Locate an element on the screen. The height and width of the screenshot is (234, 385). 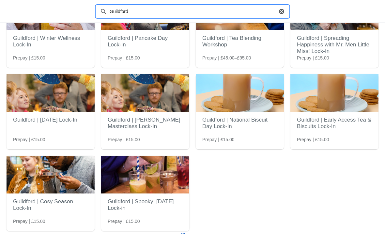
h2: Guildford | Cosy Season Lock-In is located at coordinates (51, 205).